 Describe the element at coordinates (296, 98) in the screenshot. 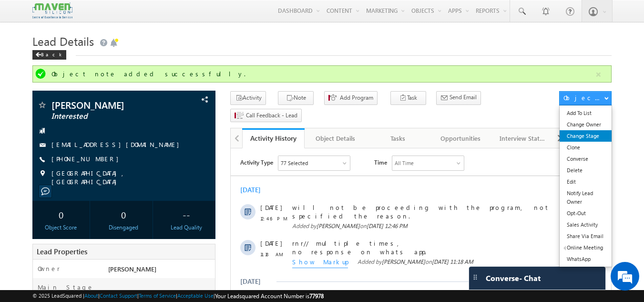

I see `button: Note` at that location.